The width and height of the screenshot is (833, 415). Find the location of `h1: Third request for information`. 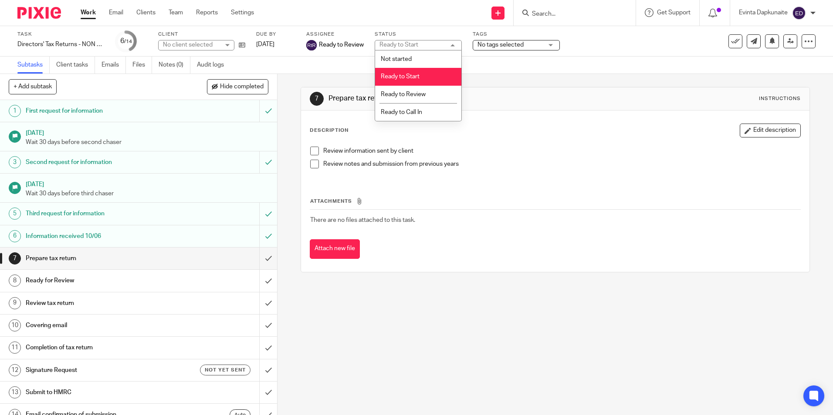

h1: Third request for information is located at coordinates (101, 214).